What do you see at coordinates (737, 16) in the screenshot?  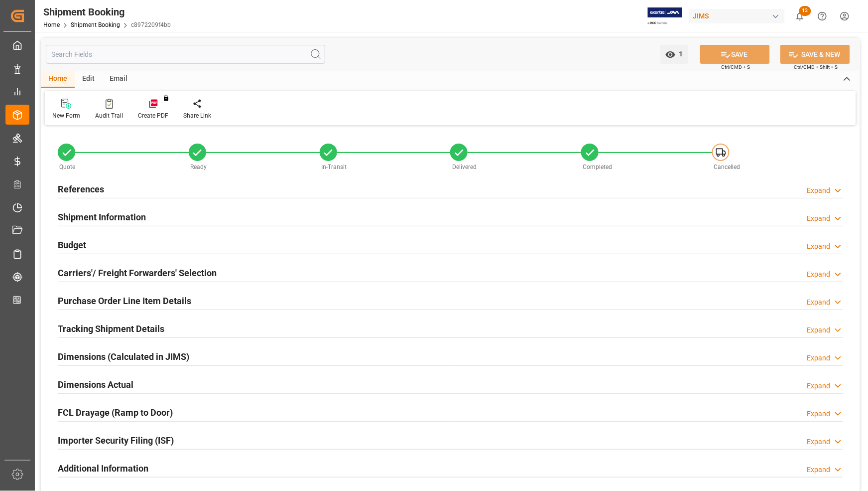 I see `div: JIMS` at bounding box center [737, 16].